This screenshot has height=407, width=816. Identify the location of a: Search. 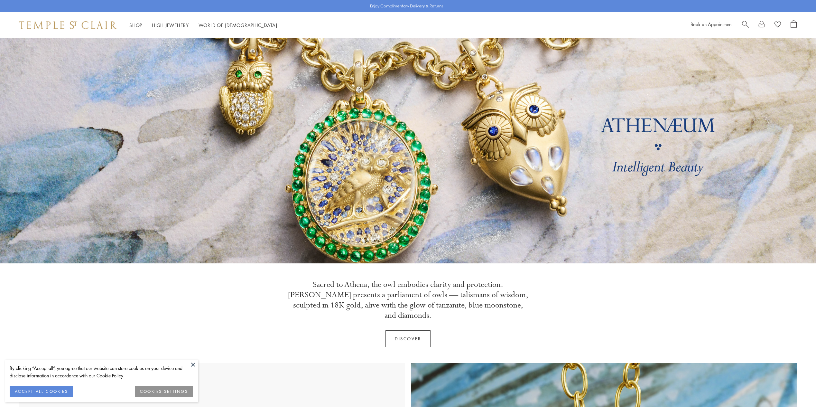
(745, 25).